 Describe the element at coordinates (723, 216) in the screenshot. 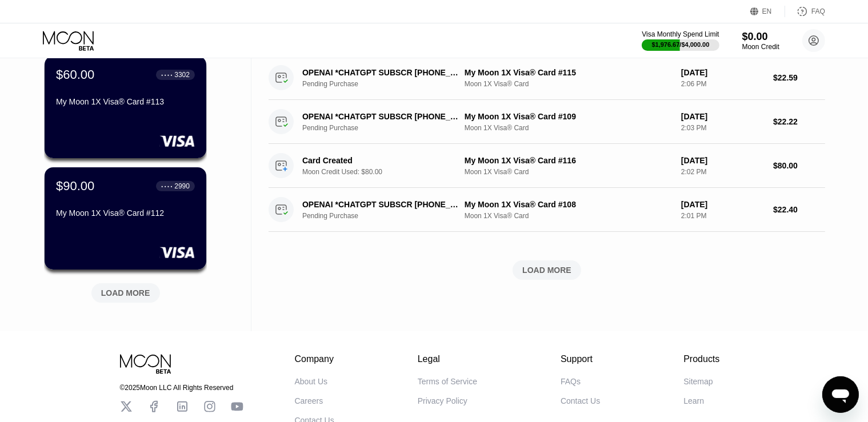

I see `div: 2:01 PM` at that location.